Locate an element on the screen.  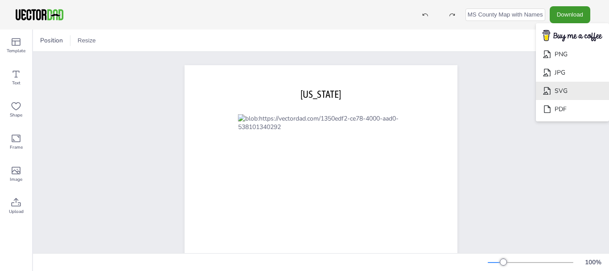
li: PNG is located at coordinates (573, 54).